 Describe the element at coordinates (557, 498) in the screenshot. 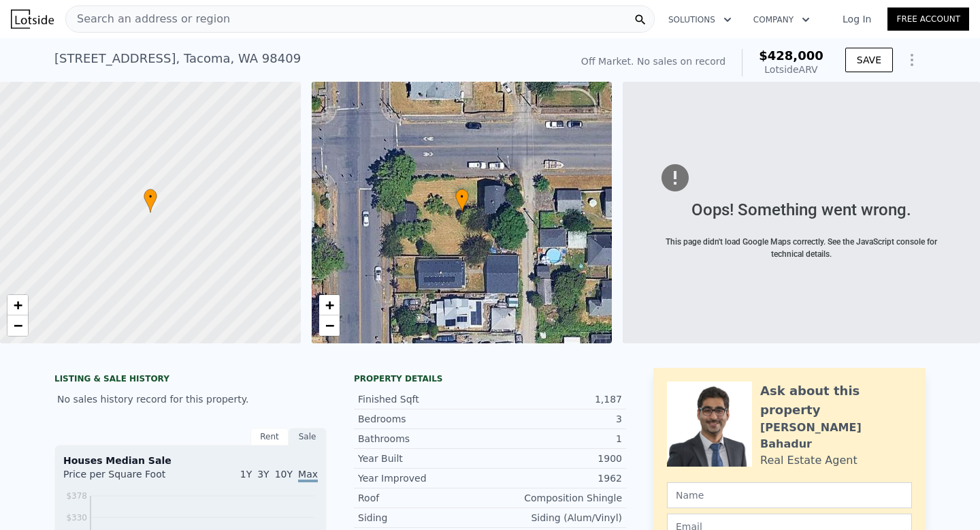

I see `div: Composition Shingle` at that location.